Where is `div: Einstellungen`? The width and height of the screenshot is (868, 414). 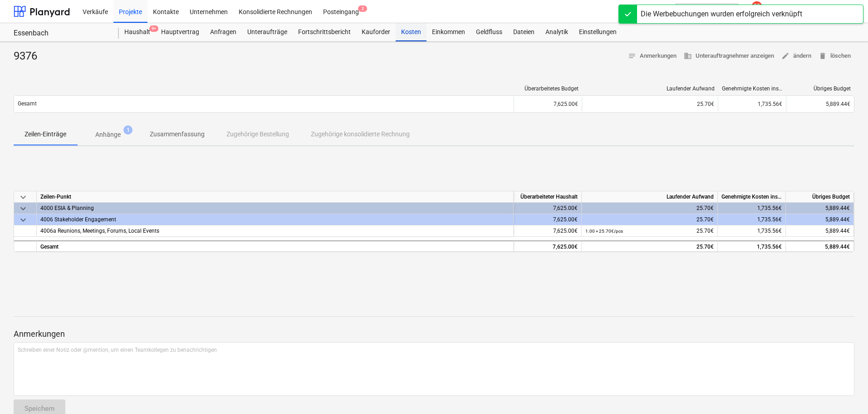 div: Einstellungen is located at coordinates (598, 32).